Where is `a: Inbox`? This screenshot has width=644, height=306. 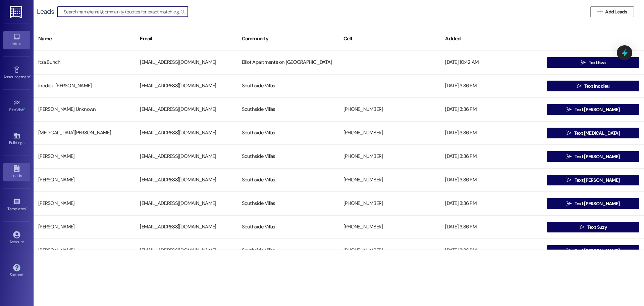
a: Inbox is located at coordinates (17, 40).